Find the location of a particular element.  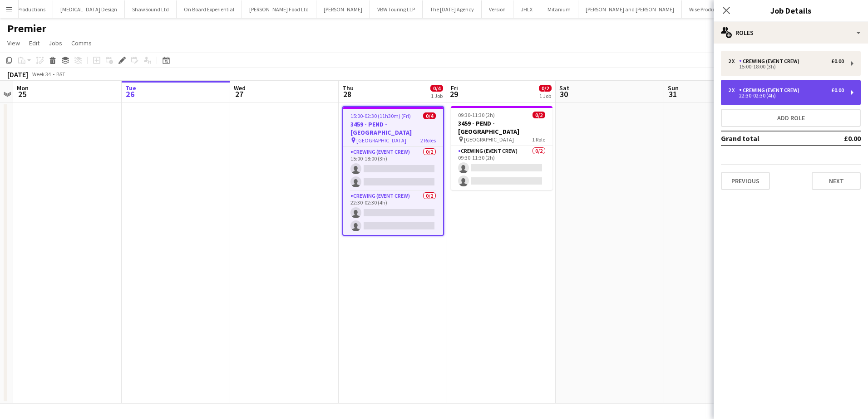

span: Jobs is located at coordinates (56, 43).